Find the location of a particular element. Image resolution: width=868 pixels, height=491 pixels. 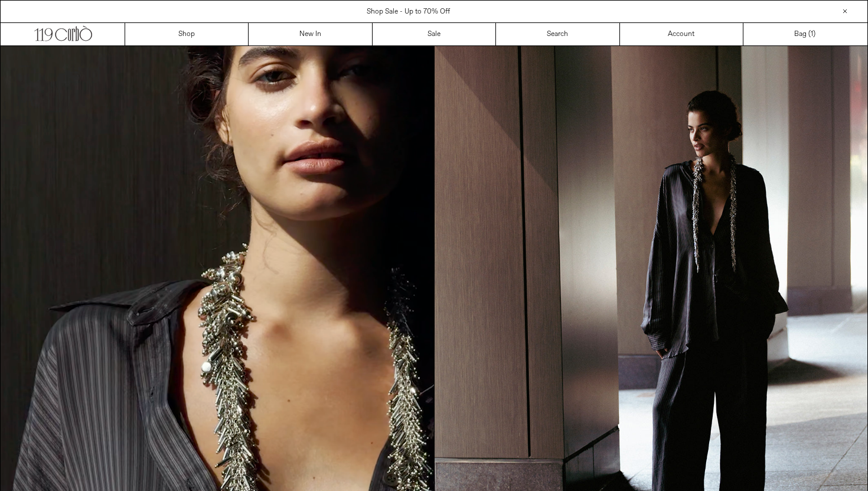

a: Shop Sale - Up to 70% Off is located at coordinates (408, 12).